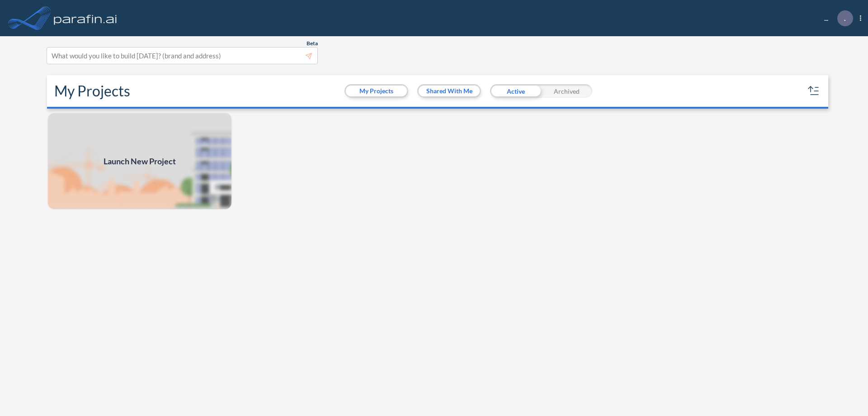 The height and width of the screenshot is (416, 868). What do you see at coordinates (567, 91) in the screenshot?
I see `div: Archived` at bounding box center [567, 91].